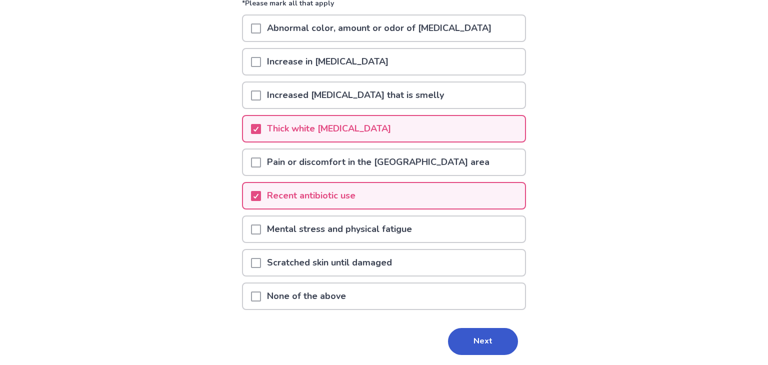  What do you see at coordinates (483, 342) in the screenshot?
I see `button: Next` at bounding box center [483, 342].